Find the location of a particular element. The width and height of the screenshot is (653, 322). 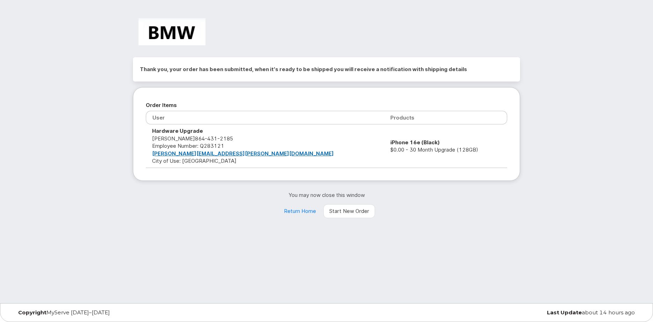

td: $0.00 - 30 Month Upgrade (128GB) is located at coordinates (445, 146).